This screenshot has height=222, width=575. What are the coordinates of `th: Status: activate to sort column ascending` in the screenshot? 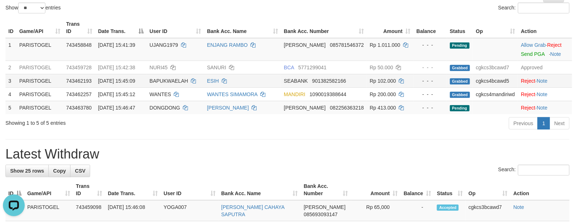 It's located at (449, 190).